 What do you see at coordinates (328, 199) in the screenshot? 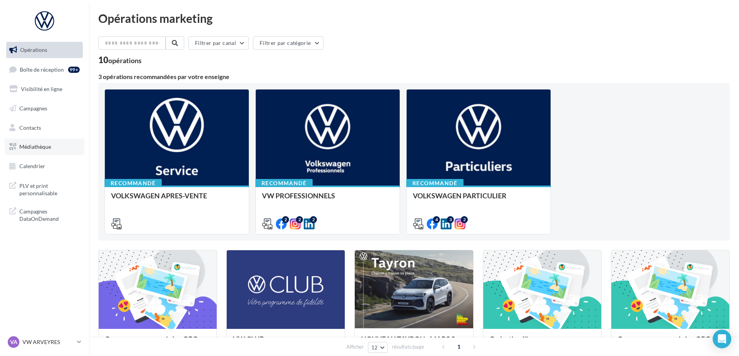
I see `div: VW PROFESSIONNELS` at bounding box center [328, 199].